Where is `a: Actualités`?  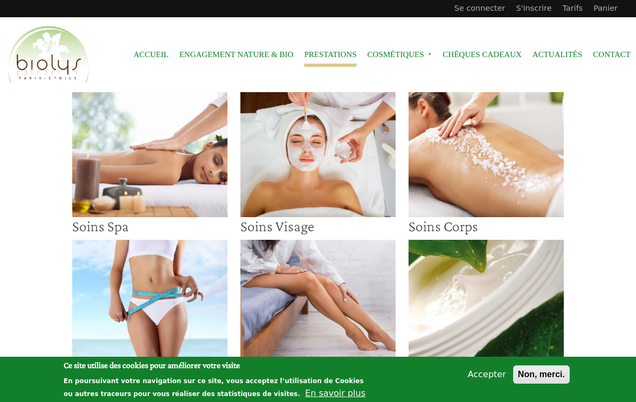 a: Actualités is located at coordinates (557, 54).